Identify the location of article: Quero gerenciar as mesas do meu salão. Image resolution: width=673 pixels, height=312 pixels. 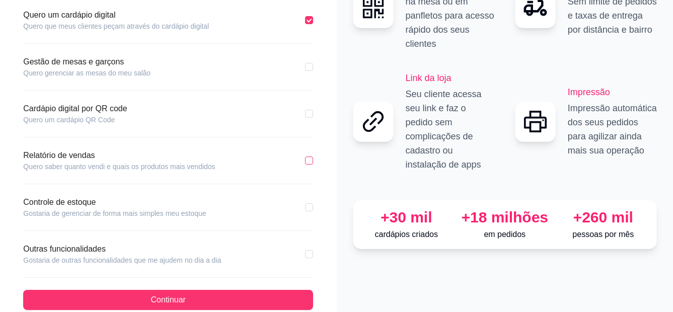
(87, 73).